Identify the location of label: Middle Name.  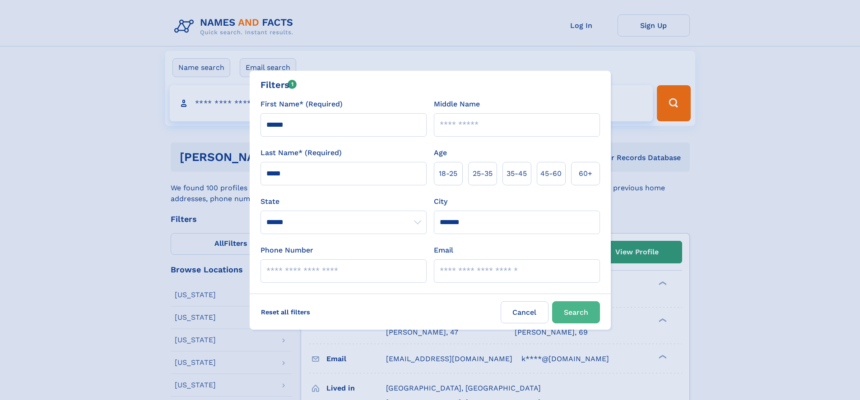
(457, 104).